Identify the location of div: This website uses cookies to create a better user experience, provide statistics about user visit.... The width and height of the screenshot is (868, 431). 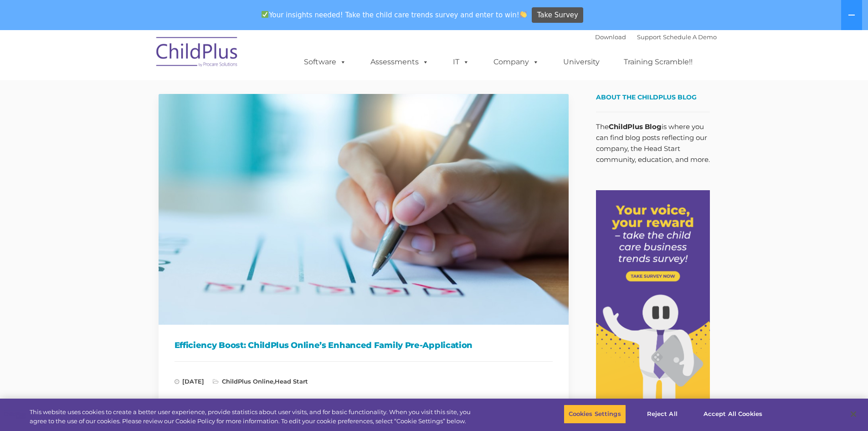
(254, 417).